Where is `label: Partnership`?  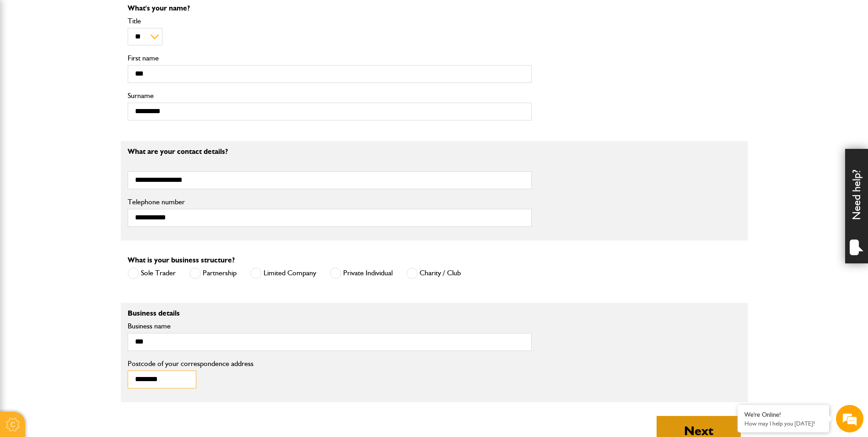
label: Partnership is located at coordinates (213, 273).